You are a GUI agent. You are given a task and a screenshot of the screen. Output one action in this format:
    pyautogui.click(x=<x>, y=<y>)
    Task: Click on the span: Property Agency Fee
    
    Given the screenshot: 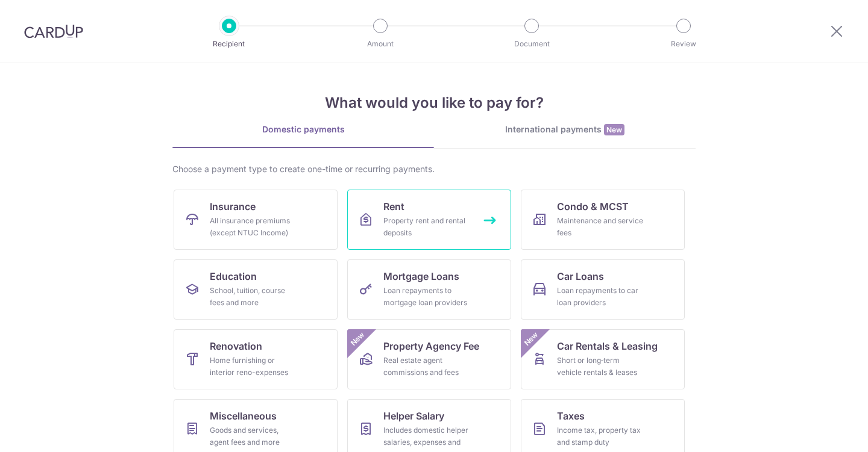 What is the action you would take?
    pyautogui.click(x=431, y=347)
    